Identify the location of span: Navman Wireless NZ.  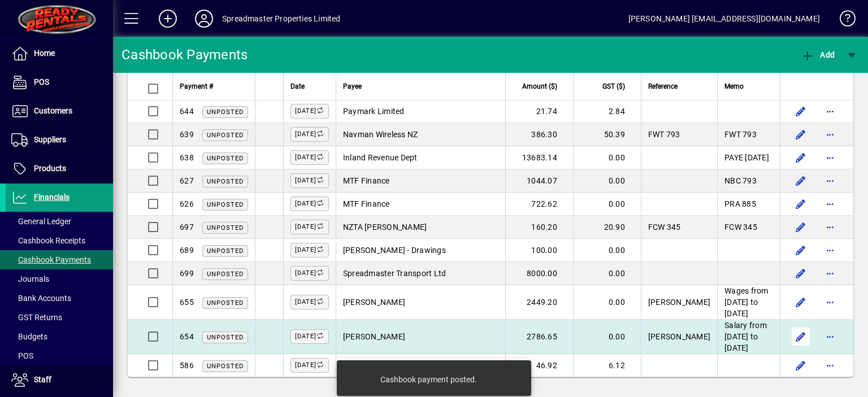
(381, 135).